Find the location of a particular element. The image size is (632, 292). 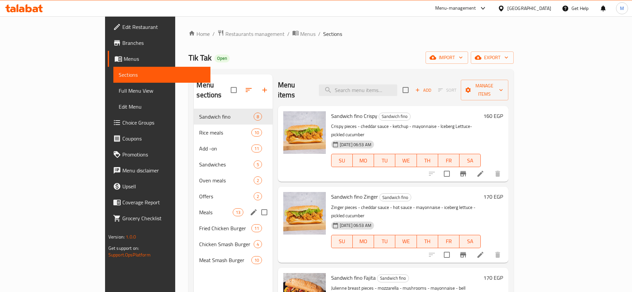

div: Chicken Smash Burger is located at coordinates (226, 244).